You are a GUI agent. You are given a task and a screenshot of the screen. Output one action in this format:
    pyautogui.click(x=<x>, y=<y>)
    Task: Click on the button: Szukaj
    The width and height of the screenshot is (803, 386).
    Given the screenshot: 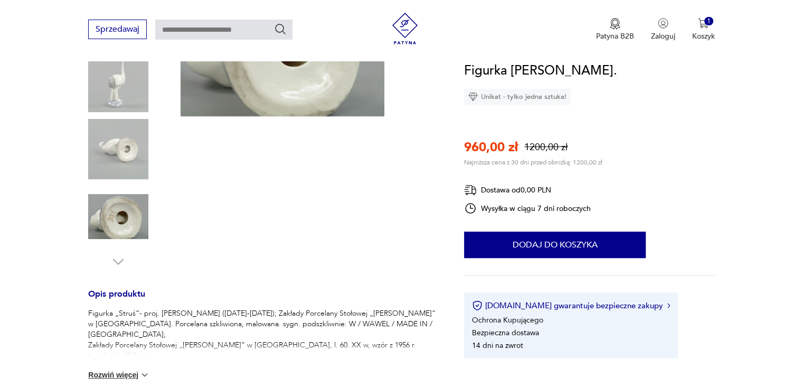 What is the action you would take?
    pyautogui.click(x=280, y=29)
    